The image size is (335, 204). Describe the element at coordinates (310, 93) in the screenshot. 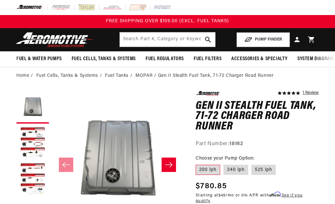

I see `a: 1 reviews` at that location.